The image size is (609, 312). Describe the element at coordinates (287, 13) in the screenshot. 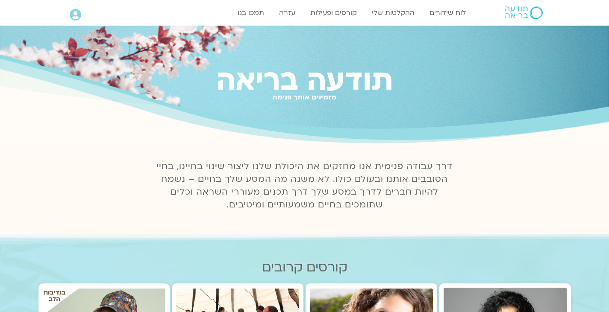

I see `a: עזרה` at that location.